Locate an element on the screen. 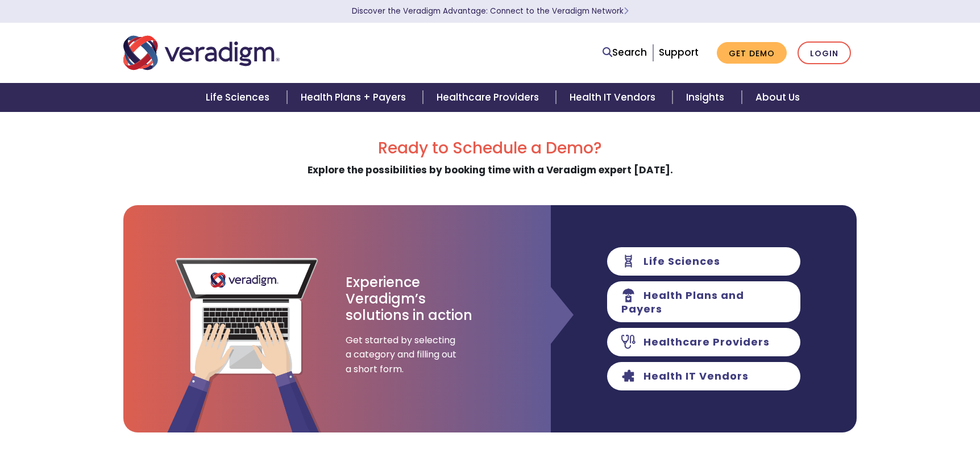  a: Search is located at coordinates (625, 52).